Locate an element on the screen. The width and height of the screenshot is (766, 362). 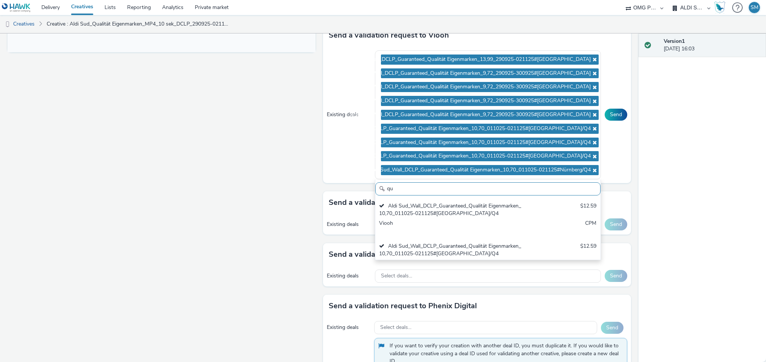
img: dooh is located at coordinates (8, 24).